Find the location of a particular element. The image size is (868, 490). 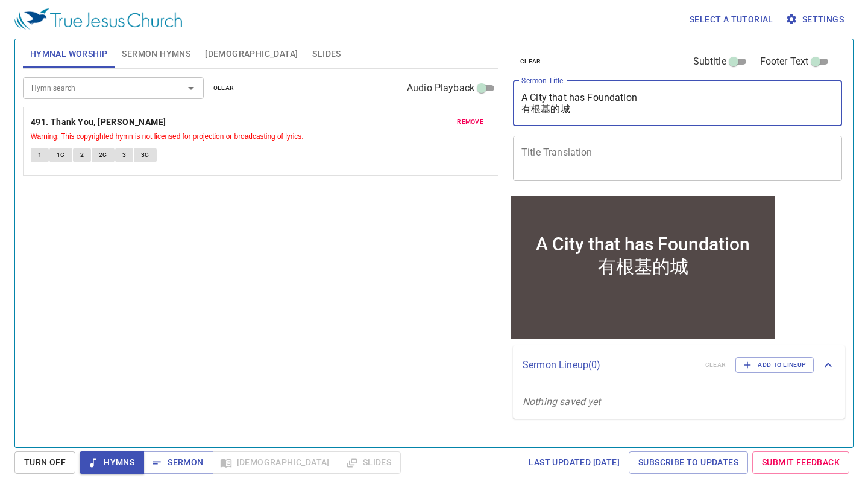

p: Sermon Lineup ( 0 ) is located at coordinates (609, 365).